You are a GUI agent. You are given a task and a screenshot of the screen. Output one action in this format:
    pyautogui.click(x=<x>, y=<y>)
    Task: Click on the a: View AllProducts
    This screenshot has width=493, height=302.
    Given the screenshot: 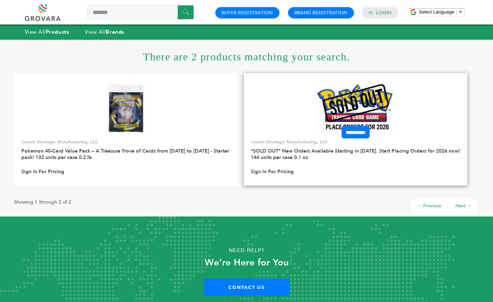 What is the action you would take?
    pyautogui.click(x=47, y=32)
    